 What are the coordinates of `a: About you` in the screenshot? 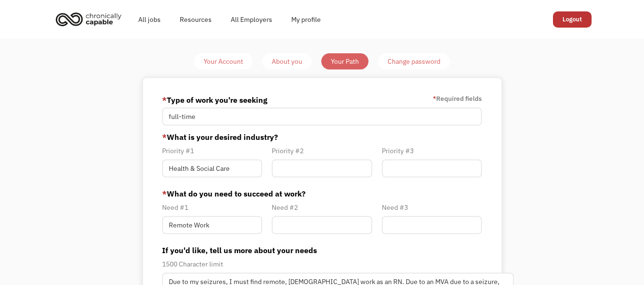 It's located at (287, 61).